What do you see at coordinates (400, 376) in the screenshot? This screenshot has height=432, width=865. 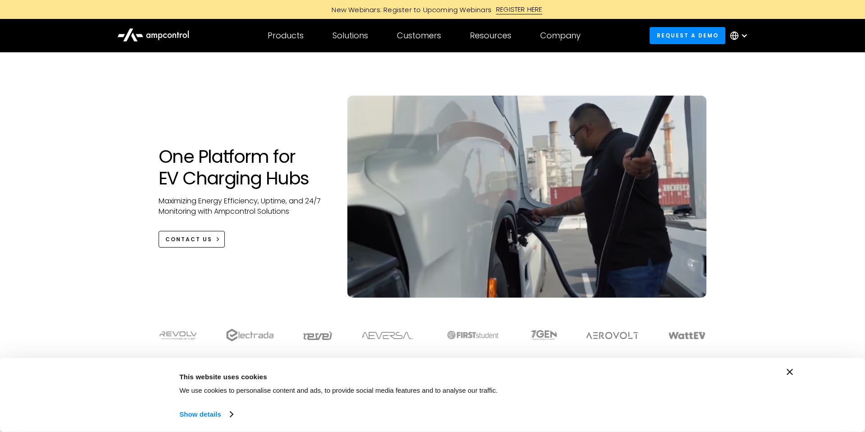 I see `div: This website uses cookies` at bounding box center [400, 376].